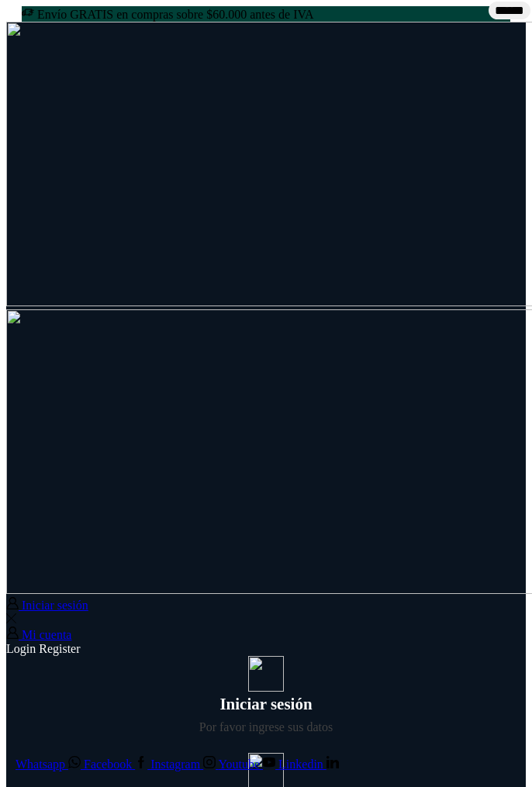  Describe the element at coordinates (175, 764) in the screenshot. I see `span: Instagram` at that location.